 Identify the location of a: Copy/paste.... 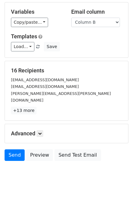
(30, 22).